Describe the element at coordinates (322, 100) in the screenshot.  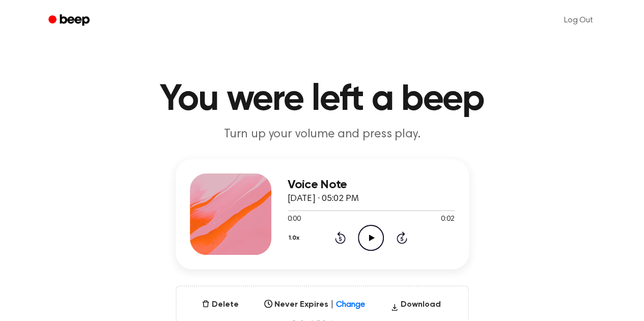
I see `h1: You were left a beep` at that location.